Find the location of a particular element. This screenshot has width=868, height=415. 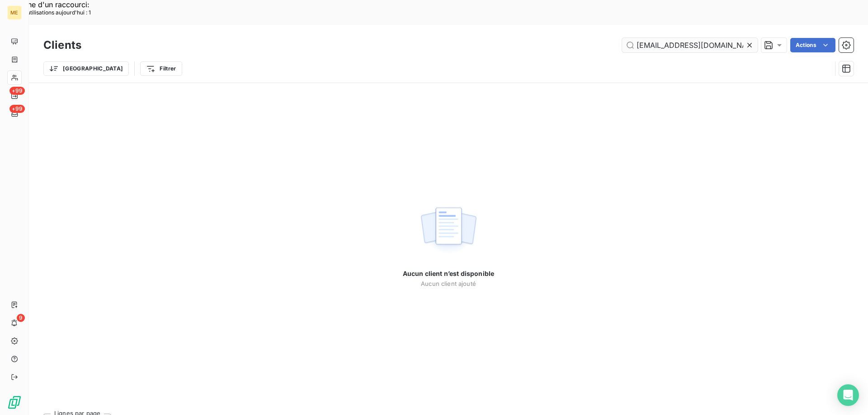

button: Actions is located at coordinates (813, 45).